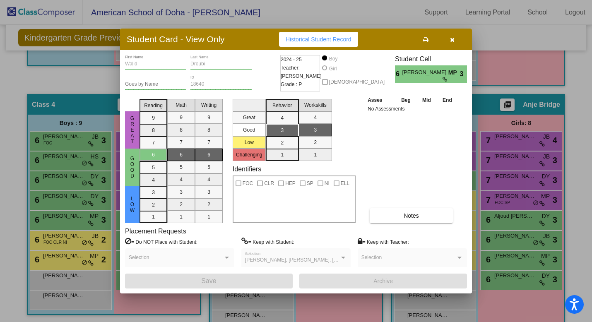  Describe the element at coordinates (291, 60) in the screenshot. I see `span: 2024 - 25` at that location.